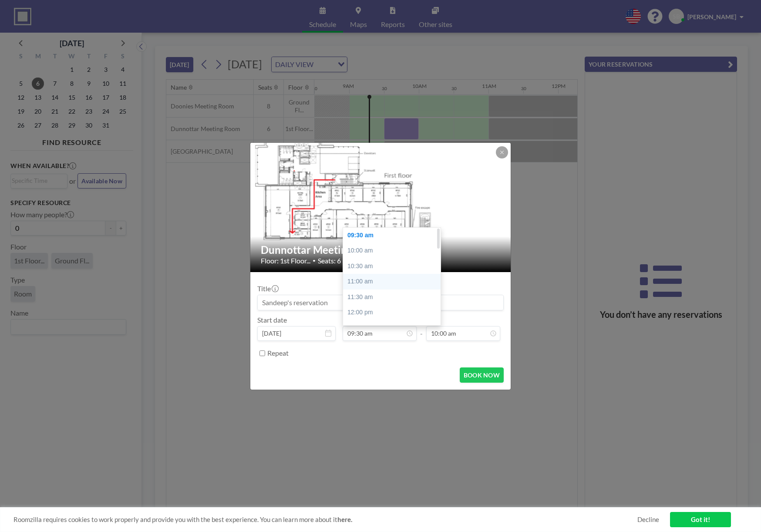 The image size is (761, 532). Describe the element at coordinates (278, 353) in the screenshot. I see `label: Repeat` at that location.